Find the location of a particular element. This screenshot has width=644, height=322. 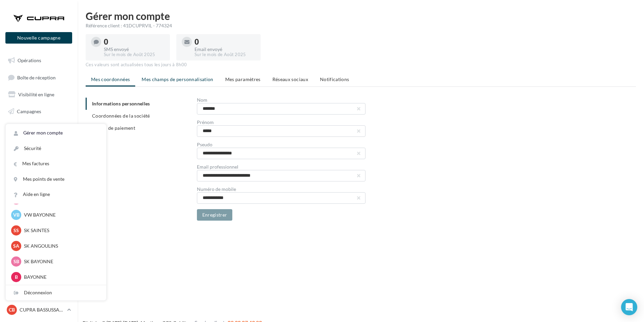

div: Déconnexion is located at coordinates (56, 292).